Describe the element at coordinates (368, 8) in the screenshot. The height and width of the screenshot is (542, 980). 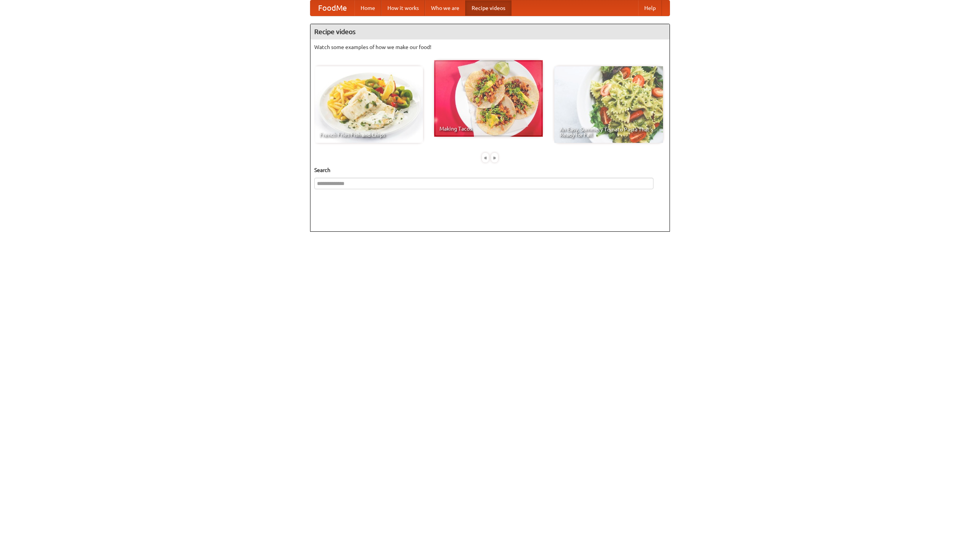
I see `a: Home` at that location.